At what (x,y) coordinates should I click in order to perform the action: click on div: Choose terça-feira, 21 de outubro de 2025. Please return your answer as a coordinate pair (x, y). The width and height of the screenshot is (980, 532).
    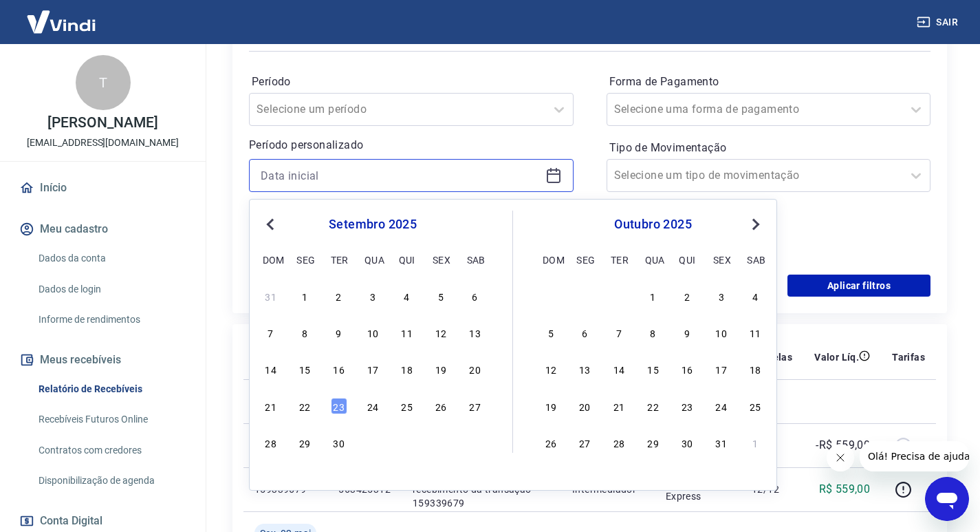
    Looking at the image, I should click on (619, 406).